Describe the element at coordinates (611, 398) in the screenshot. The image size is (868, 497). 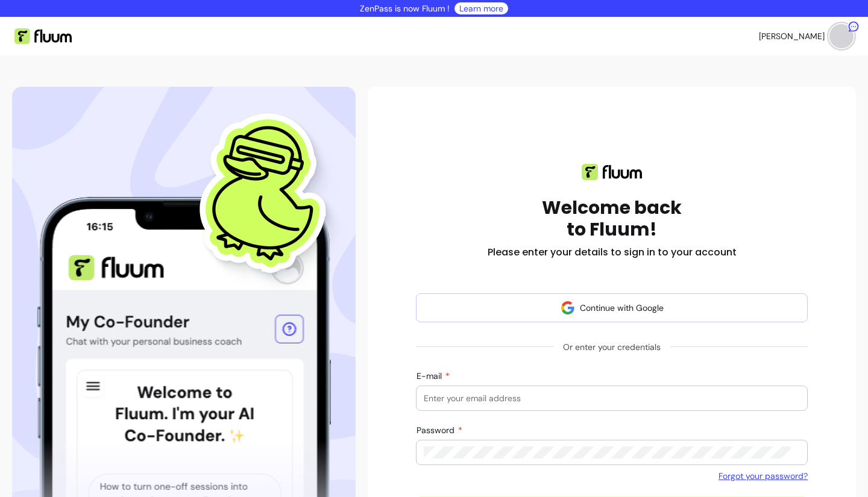
I see `input: E-mail` at that location.